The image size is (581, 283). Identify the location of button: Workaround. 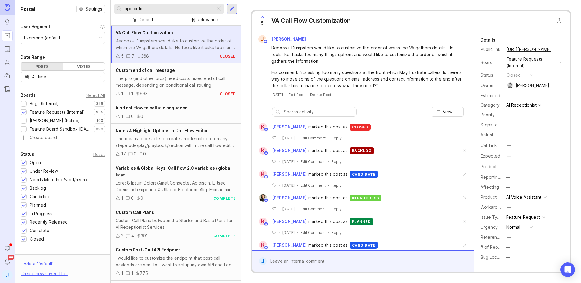
(509, 207).